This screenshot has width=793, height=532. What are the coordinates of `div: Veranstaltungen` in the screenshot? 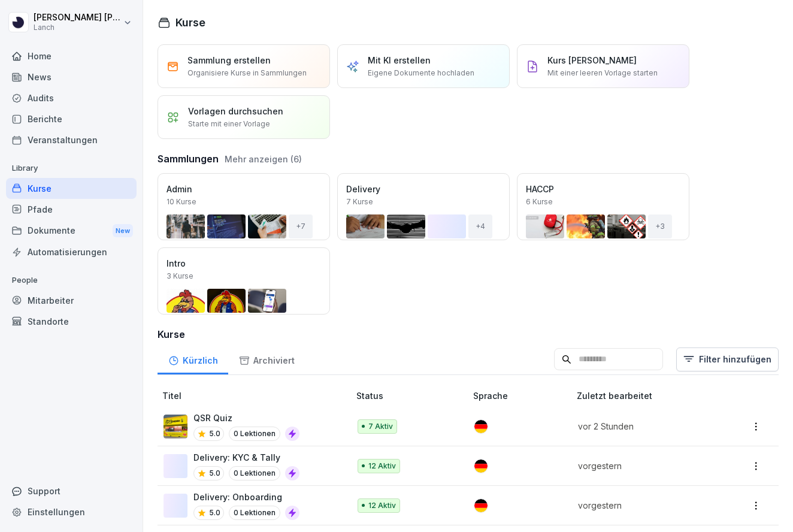 It's located at (71, 140).